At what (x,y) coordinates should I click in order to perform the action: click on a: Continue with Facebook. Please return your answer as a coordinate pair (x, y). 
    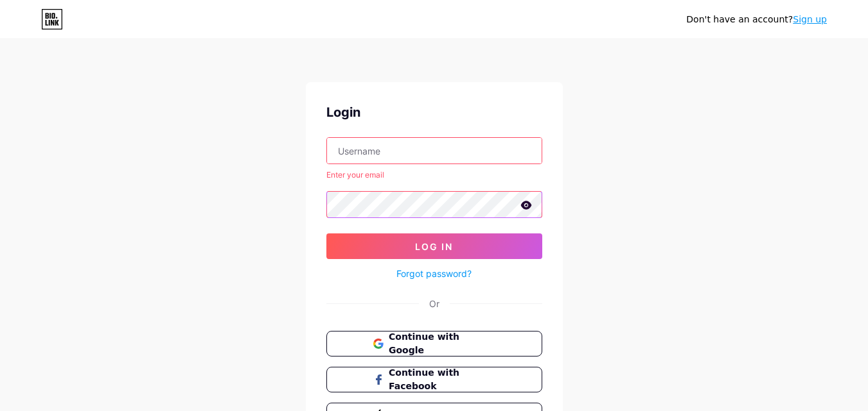
    Looking at the image, I should click on (434, 380).